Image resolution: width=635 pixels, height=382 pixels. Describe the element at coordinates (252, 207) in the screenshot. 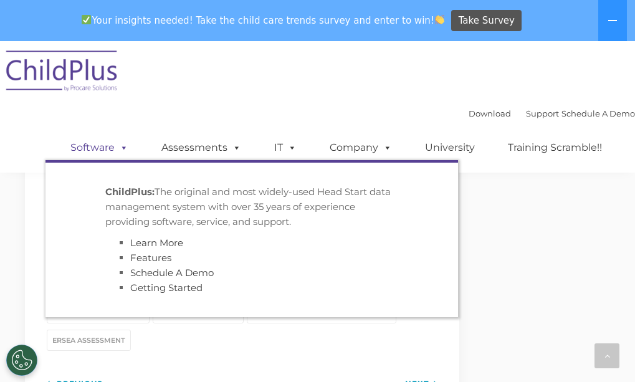

I see `p: The original and most widely-used Head Start data management system with over 35 years of experie...` at that location.